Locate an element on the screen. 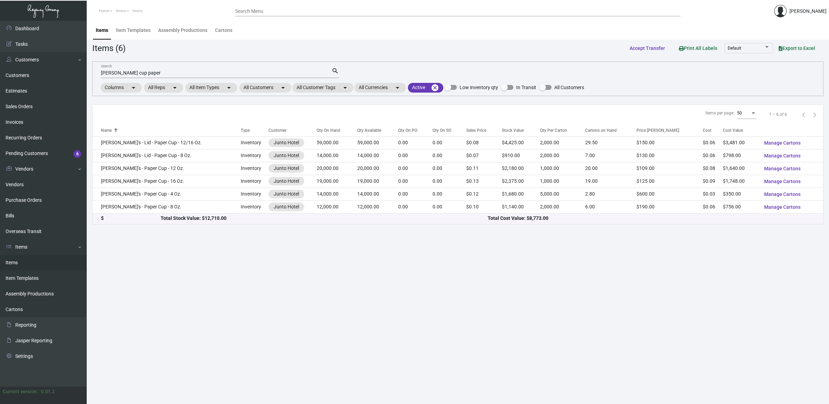 The height and width of the screenshot is (404, 829). td: 14,000.00 is located at coordinates (378, 155).